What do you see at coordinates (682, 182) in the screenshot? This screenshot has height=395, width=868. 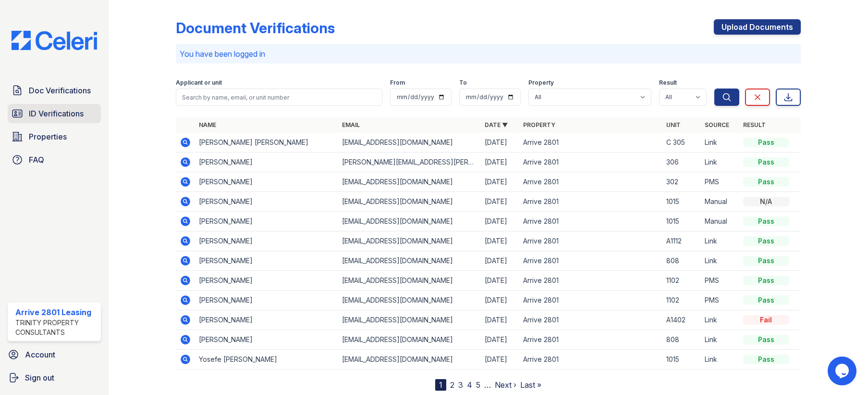 I see `td: 302` at bounding box center [682, 182].